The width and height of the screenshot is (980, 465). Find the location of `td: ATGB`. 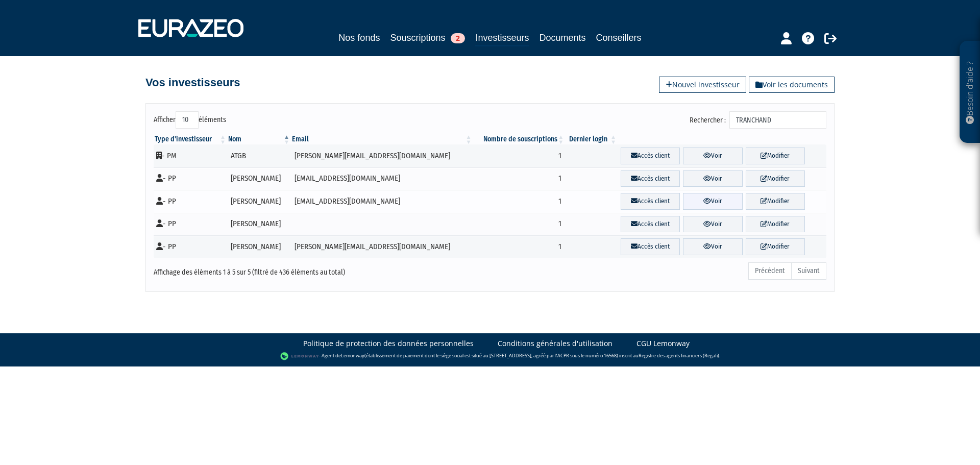

td: ATGB is located at coordinates (259, 155).